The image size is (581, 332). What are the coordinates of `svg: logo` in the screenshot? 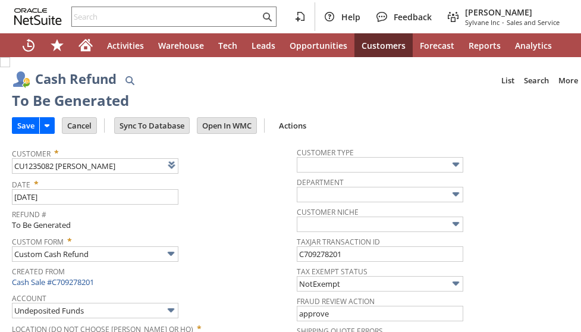 It's located at (38, 17).